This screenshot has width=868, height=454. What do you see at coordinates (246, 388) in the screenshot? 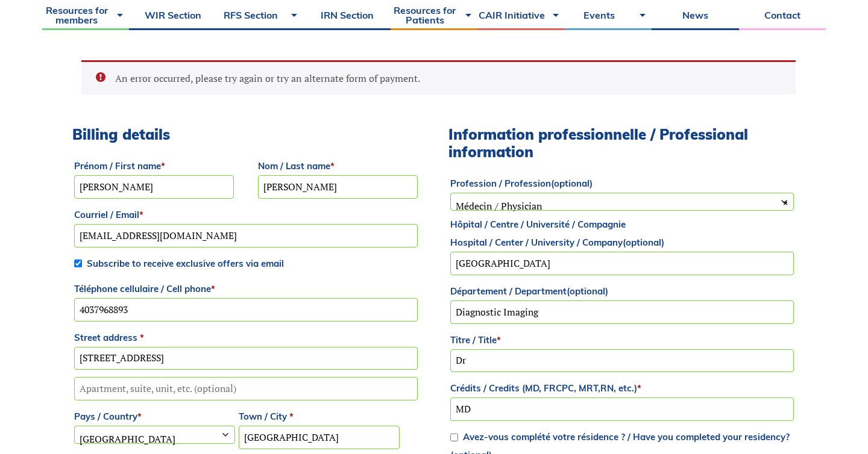
I see `input: Apartment, suite, unit, etc. (optional)` at bounding box center [246, 388].